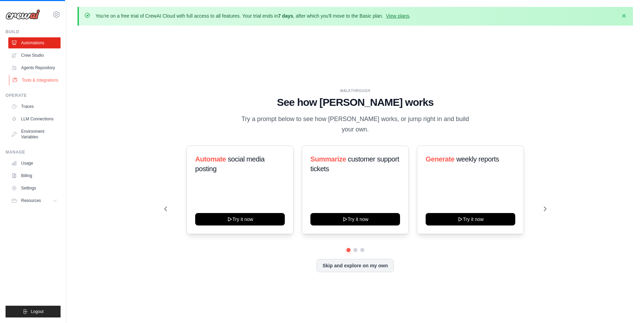  What do you see at coordinates (35, 134) in the screenshot?
I see `a: Environment Variables` at bounding box center [35, 134].